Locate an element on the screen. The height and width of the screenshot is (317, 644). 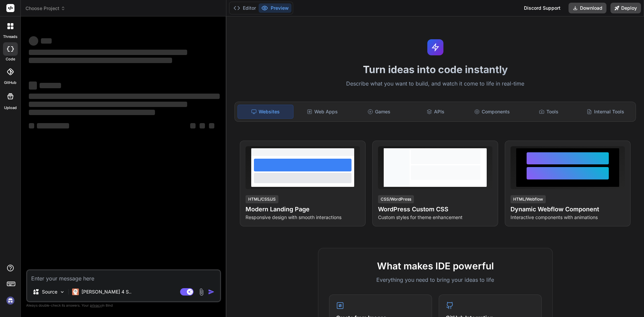
span: privacy is located at coordinates (96, 305).